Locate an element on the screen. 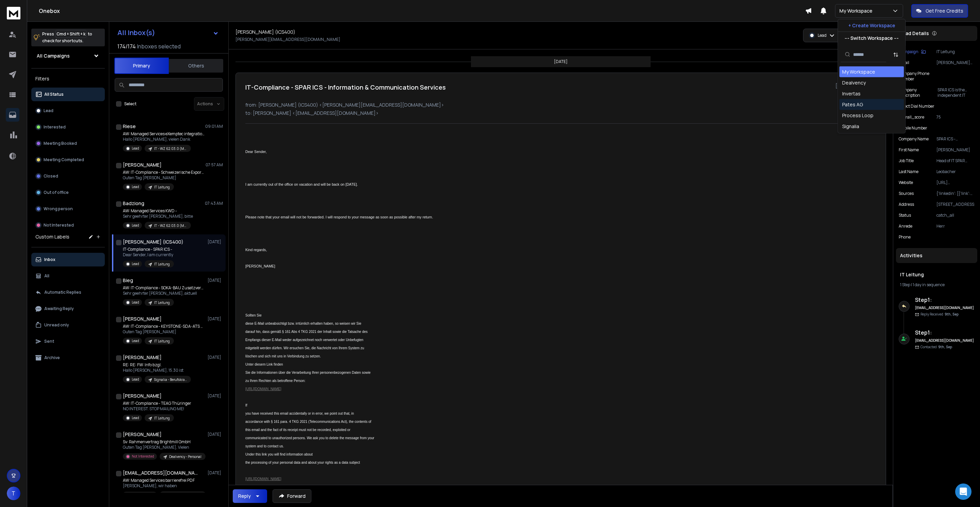  p: Anrede is located at coordinates (905, 226).